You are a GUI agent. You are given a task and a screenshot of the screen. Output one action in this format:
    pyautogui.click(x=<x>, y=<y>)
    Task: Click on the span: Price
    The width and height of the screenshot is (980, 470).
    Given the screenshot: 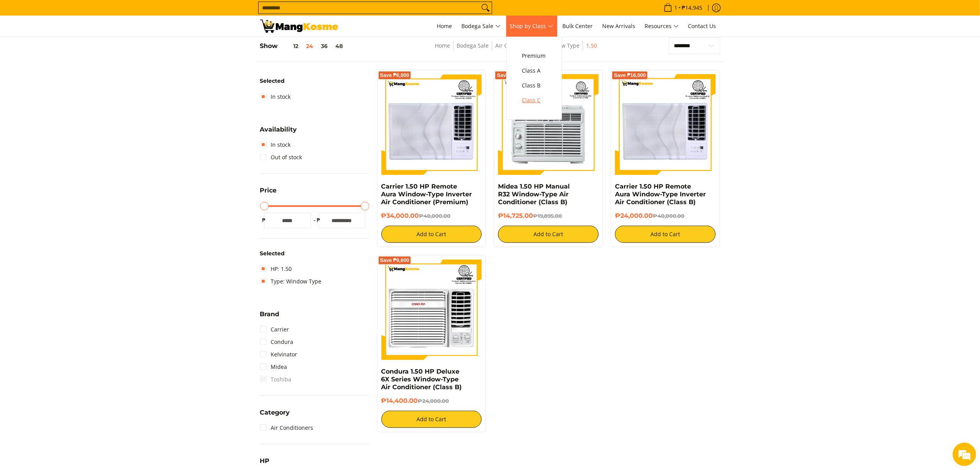 What is the action you would take?
    pyautogui.click(x=268, y=190)
    